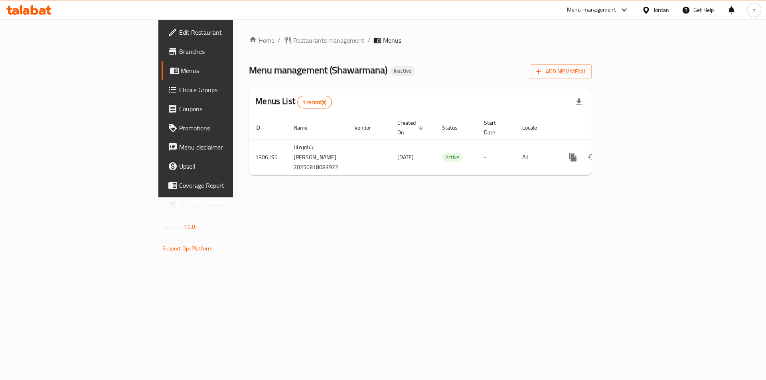 This screenshot has height=380, width=766. Describe the element at coordinates (318, 70) in the screenshot. I see `span: Menu management ( Shawarmana )` at that location.